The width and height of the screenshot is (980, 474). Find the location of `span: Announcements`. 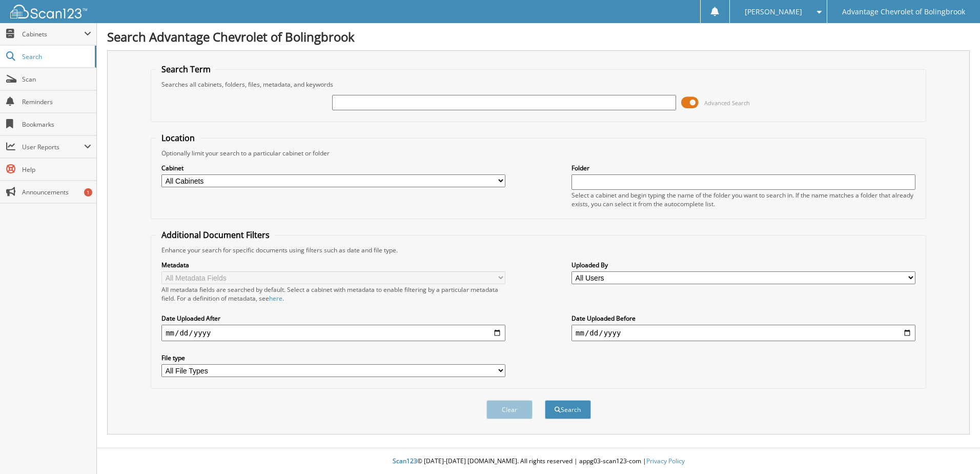

span: Announcements is located at coordinates (57, 192).